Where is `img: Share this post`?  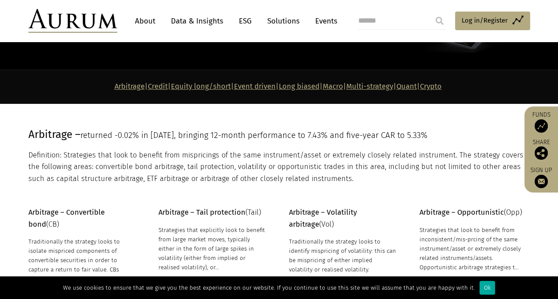
img: Share this post is located at coordinates (541, 153).